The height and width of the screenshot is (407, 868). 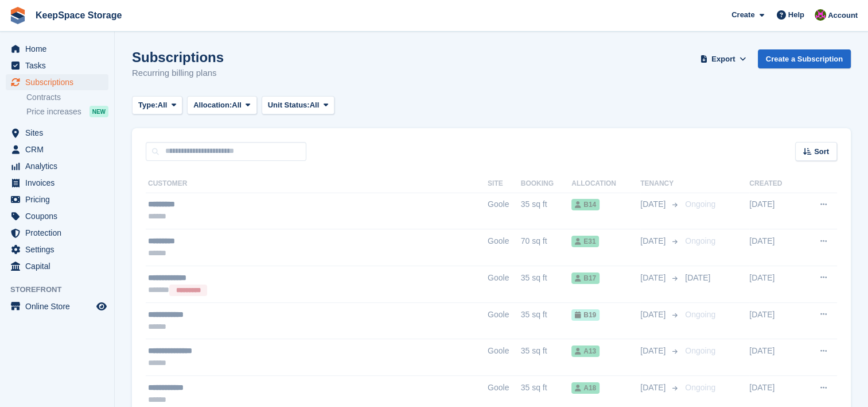 What do you see at coordinates (98, 112) in the screenshot?
I see `div: NEW` at bounding box center [98, 112].